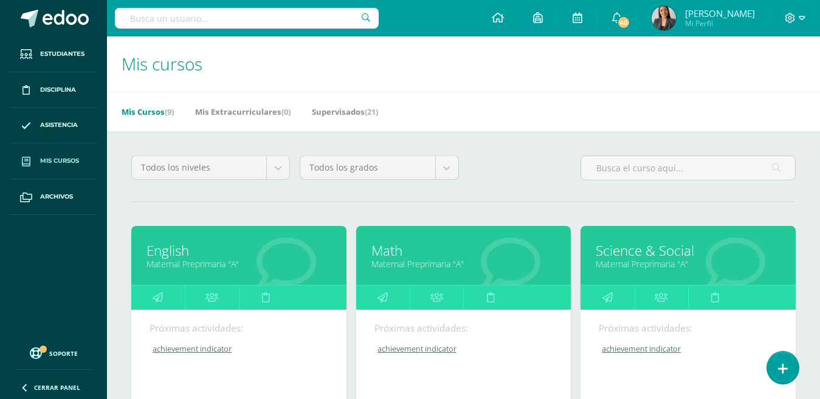 The height and width of the screenshot is (399, 820). What do you see at coordinates (199, 168) in the screenshot?
I see `span: Todos los niveles` at bounding box center [199, 168].